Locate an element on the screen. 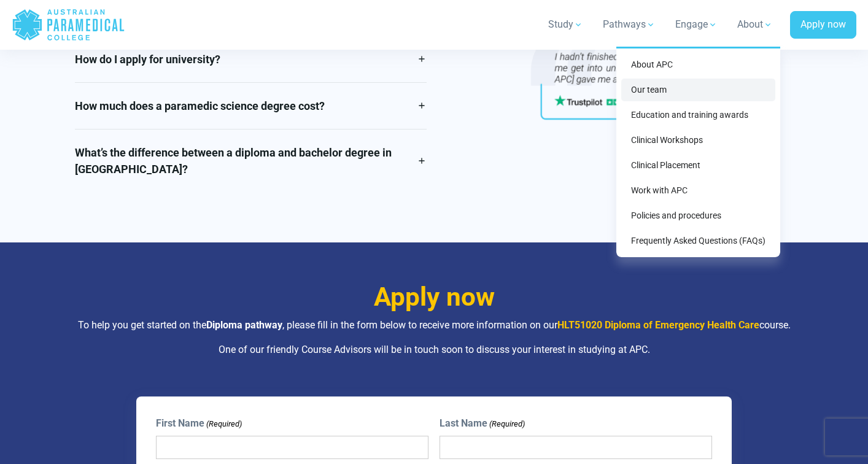 This screenshot has width=868, height=464. a: About is located at coordinates (755, 25).